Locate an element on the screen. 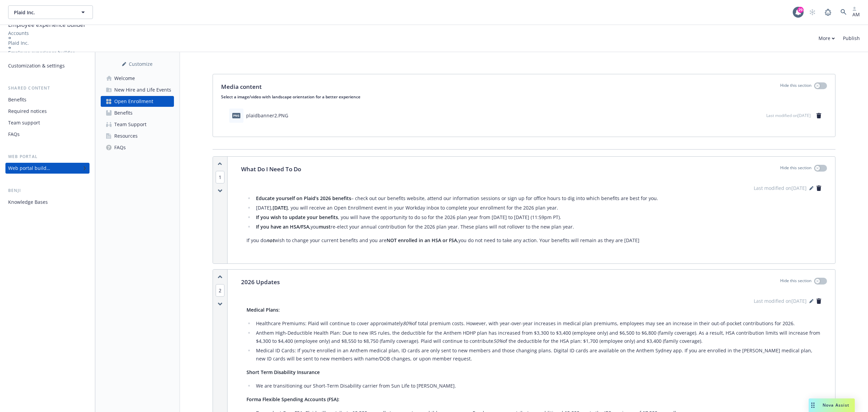  p: 2026 Updates is located at coordinates (261, 282).